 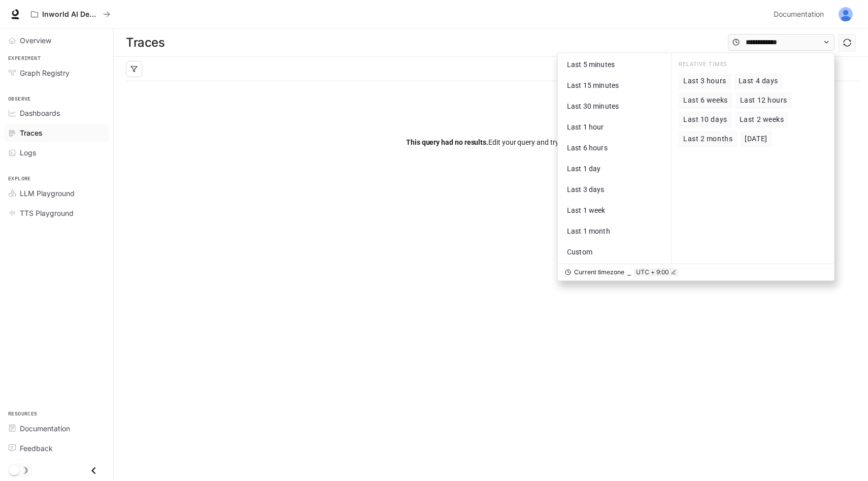 I want to click on span: Last 5 minutes, so click(x=591, y=65).